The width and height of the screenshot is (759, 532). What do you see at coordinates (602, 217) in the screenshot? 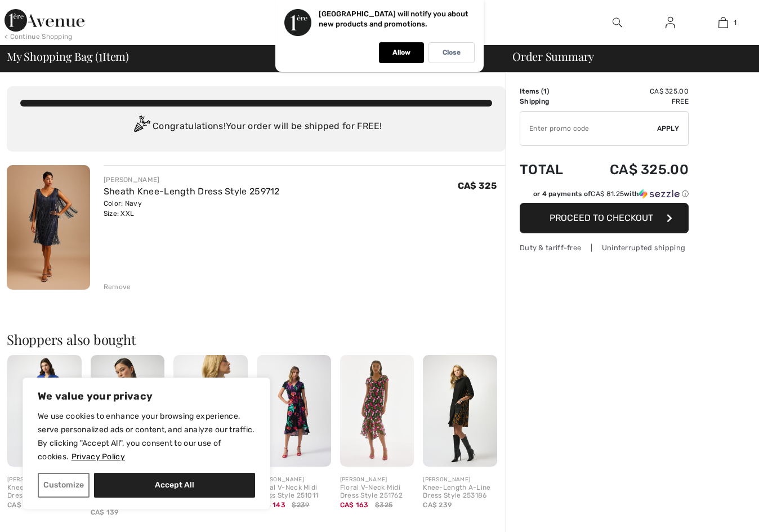
I see `span: Proceed to Checkout` at bounding box center [602, 217].